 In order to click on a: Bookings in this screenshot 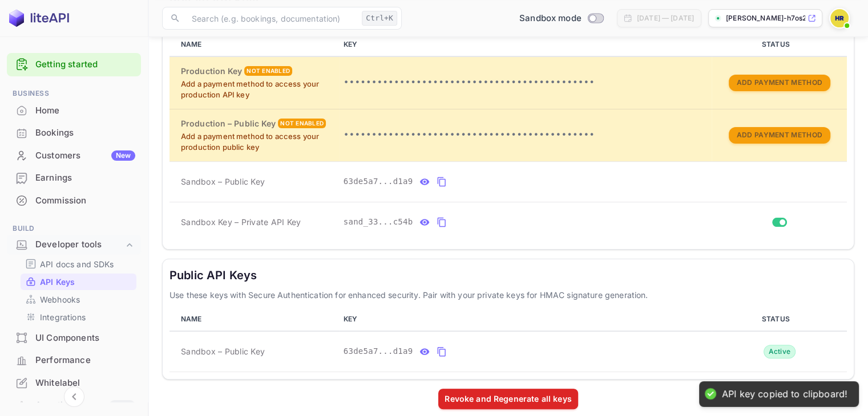, I will do `click(74, 132)`.